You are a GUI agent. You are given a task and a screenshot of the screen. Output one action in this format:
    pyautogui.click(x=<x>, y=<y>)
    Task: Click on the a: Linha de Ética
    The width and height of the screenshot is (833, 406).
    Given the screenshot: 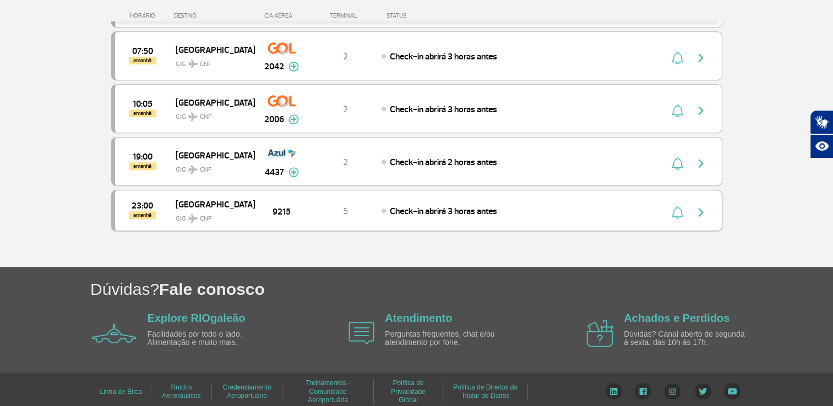 What is the action you would take?
    pyautogui.click(x=121, y=392)
    